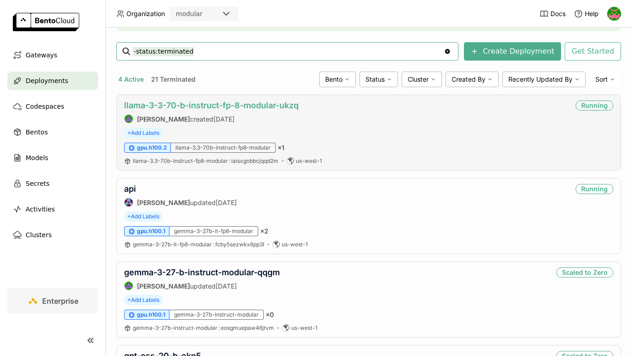 The image size is (632, 356). Describe the element at coordinates (204, 14) in the screenshot. I see `input: Selected modular.` at that location.